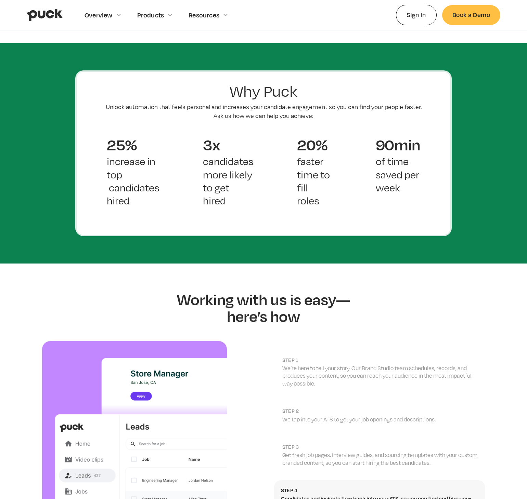 The image size is (527, 499). What do you see at coordinates (380, 420) in the screenshot?
I see `p: We tap into your ATS to get your job openings and descriptions.` at bounding box center [380, 420].